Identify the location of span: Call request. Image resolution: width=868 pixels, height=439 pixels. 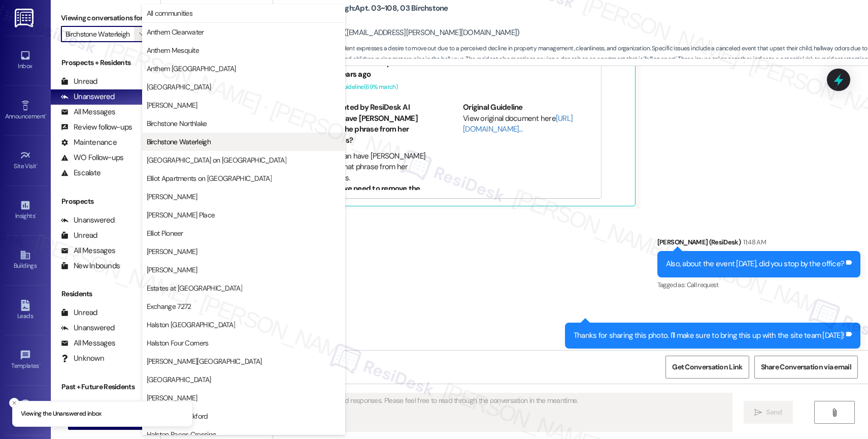
(703, 284).